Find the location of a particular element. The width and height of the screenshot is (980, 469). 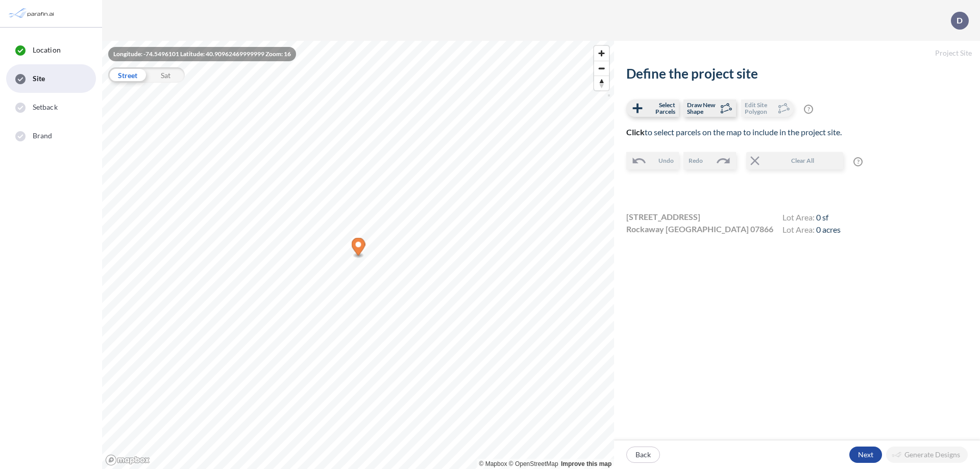

span: Reset bearing to north is located at coordinates (601, 83).